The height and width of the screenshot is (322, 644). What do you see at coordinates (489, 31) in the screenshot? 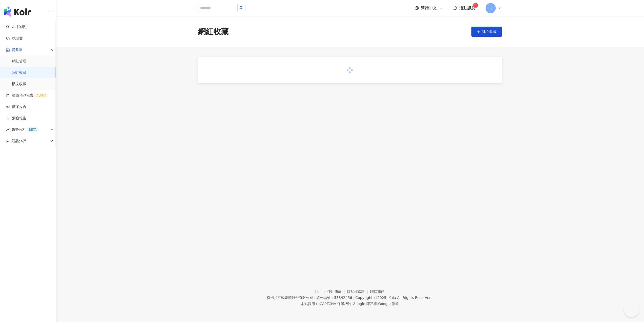
I see `span: 建立收藏` at bounding box center [489, 31].